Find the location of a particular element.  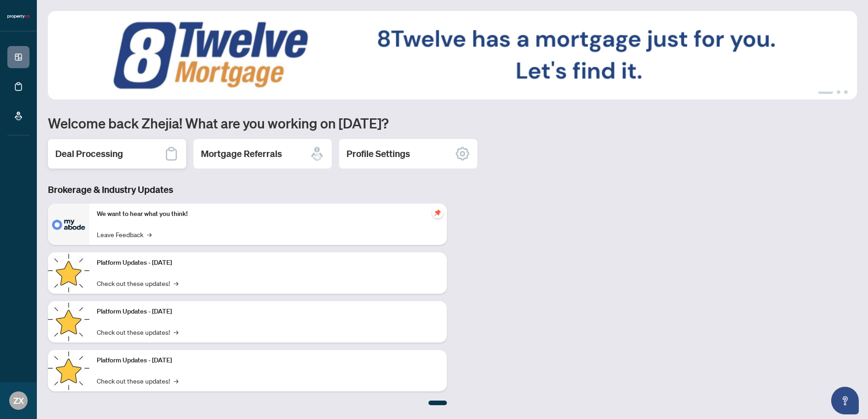

p: We want to hear what you think! is located at coordinates (268, 214).